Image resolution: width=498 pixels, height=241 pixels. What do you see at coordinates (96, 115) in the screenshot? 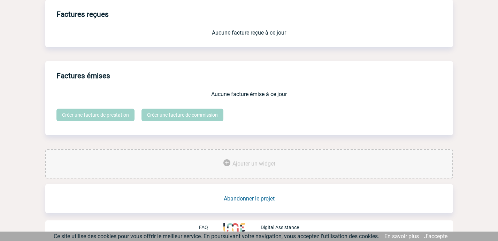
I see `a: Créer une facture de prestation` at bounding box center [96, 115].